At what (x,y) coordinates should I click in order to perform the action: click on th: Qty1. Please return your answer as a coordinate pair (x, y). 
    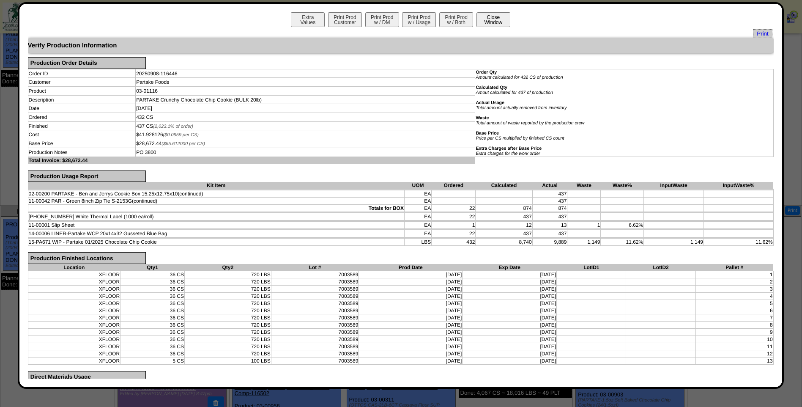
    Looking at the image, I should click on (153, 267).